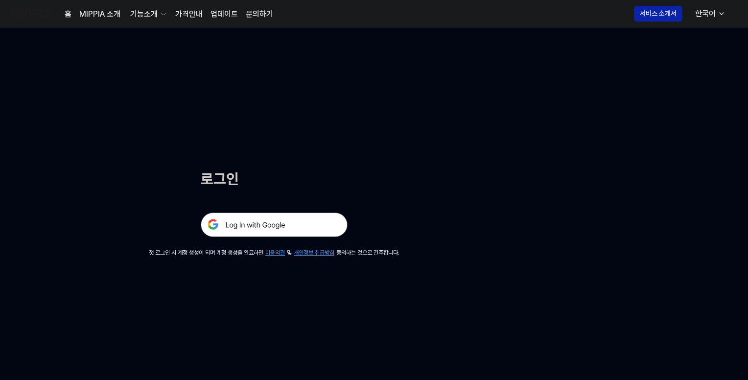 The image size is (748, 380). I want to click on a: 서비스 소개서, so click(658, 14).